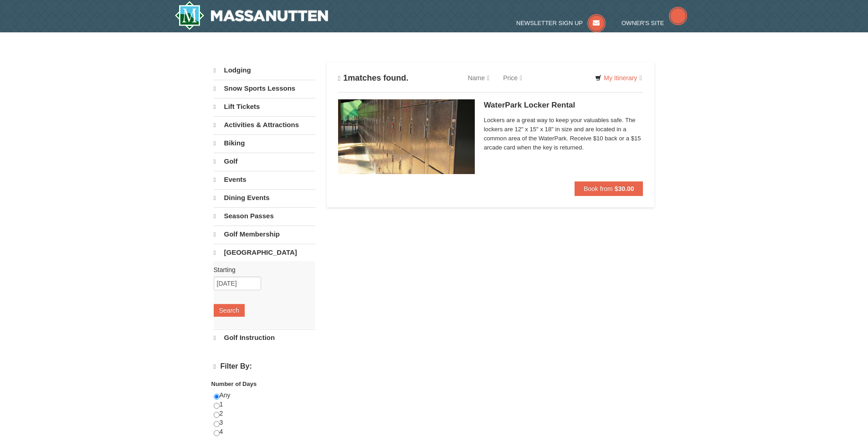  I want to click on a: Golf Instruction, so click(264, 337).